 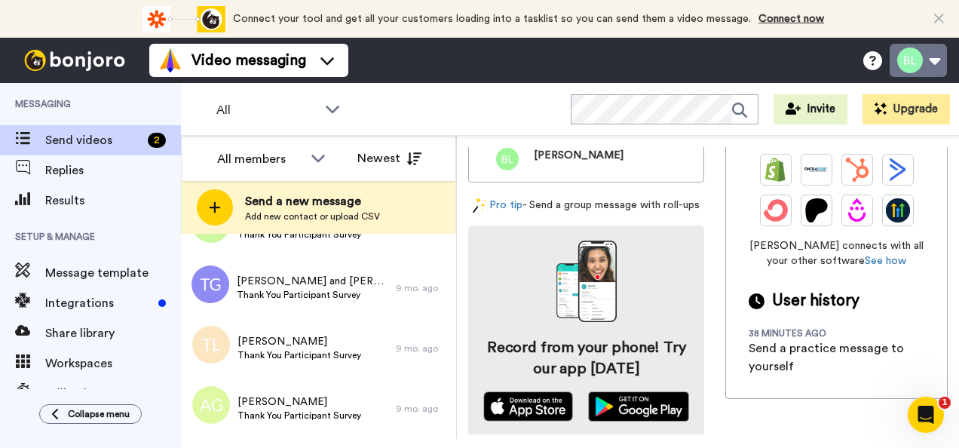 I want to click on img: bj-logo-header-white.svg, so click(x=75, y=60).